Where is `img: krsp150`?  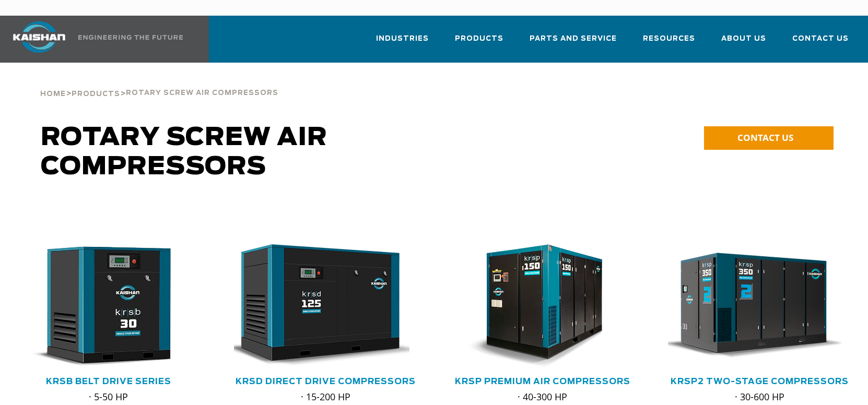
img: krsp150 is located at coordinates (535, 306).